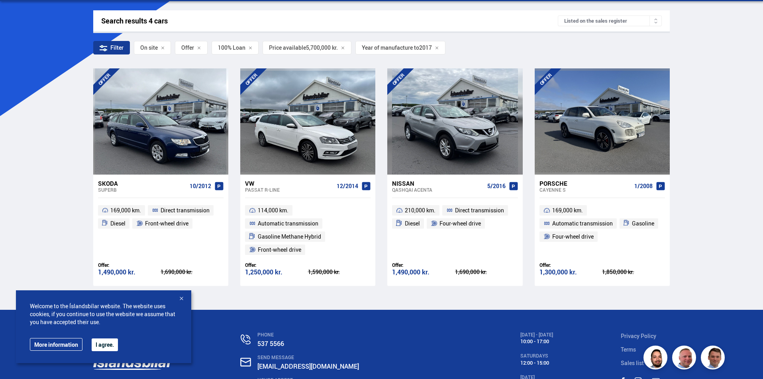 Image resolution: width=763 pixels, height=379 pixels. Describe the element at coordinates (558, 272) in the screenshot. I see `font: 1,300,000 kr.` at that location.